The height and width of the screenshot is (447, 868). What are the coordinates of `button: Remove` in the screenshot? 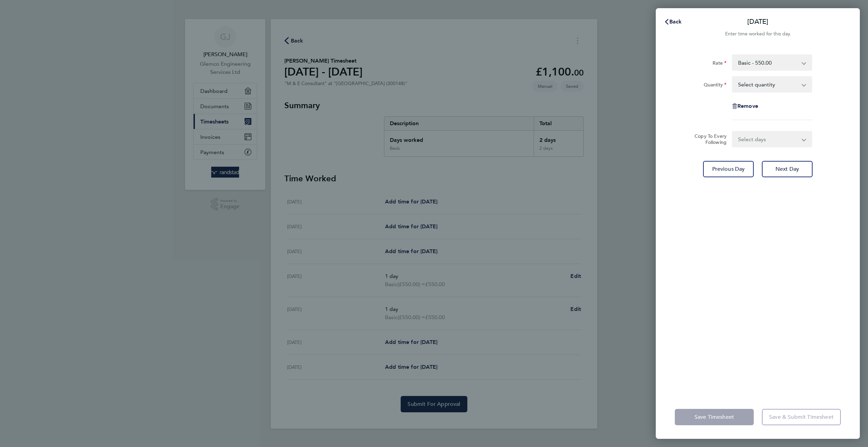 It's located at (744, 106).